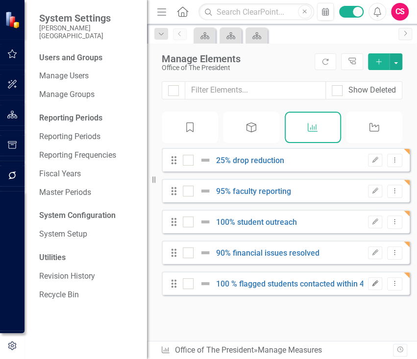  What do you see at coordinates (88, 155) in the screenshot?
I see `a: Reporting Frequencies` at bounding box center [88, 155].